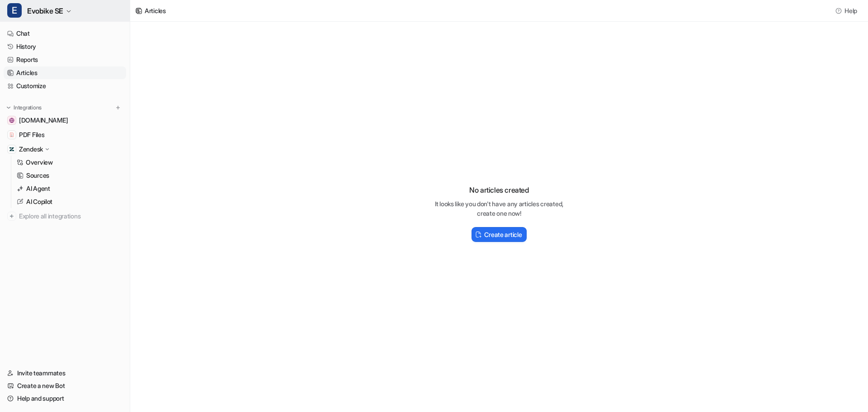 This screenshot has height=412, width=868. What do you see at coordinates (32, 135) in the screenshot?
I see `span: PDF Files` at bounding box center [32, 135].